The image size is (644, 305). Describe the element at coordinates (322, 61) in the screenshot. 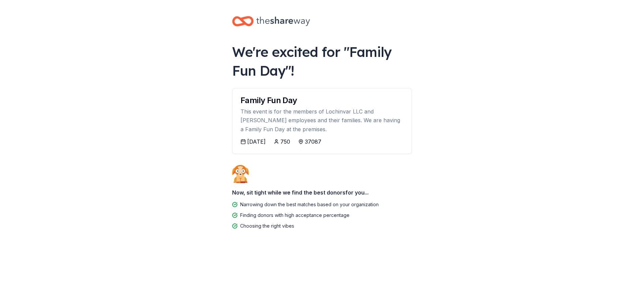

I see `div: We're excited for " Family Fun Day "!` at that location.